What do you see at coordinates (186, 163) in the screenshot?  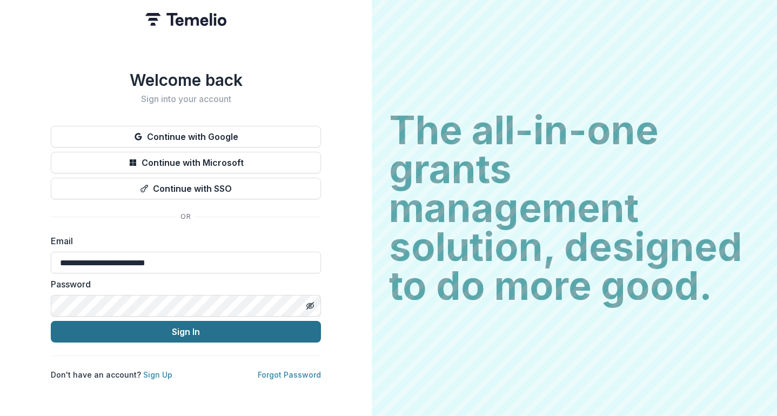 I see `button: Continue with Microsoft` at bounding box center [186, 163].